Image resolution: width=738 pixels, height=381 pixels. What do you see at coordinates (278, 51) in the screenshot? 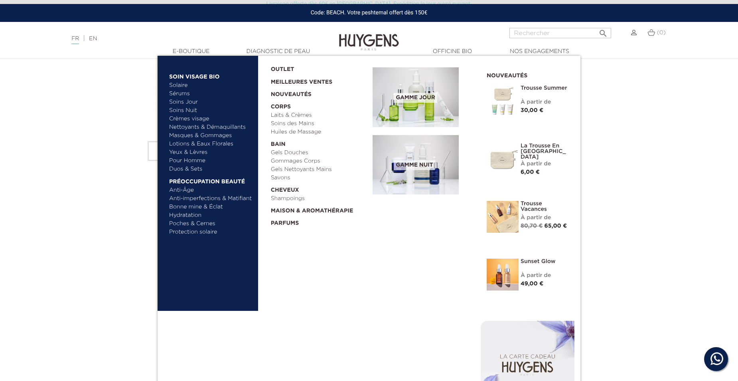
I see `a: Diagnostic de peau` at bounding box center [278, 51].